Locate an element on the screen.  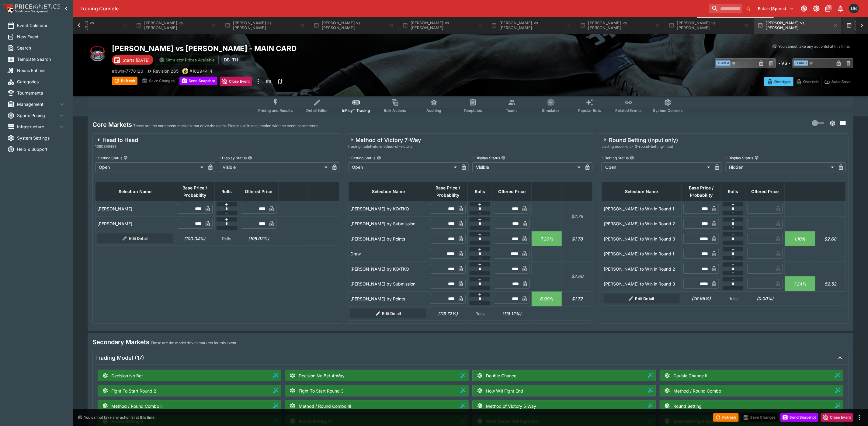
span: Bulk Actions is located at coordinates (395, 110).